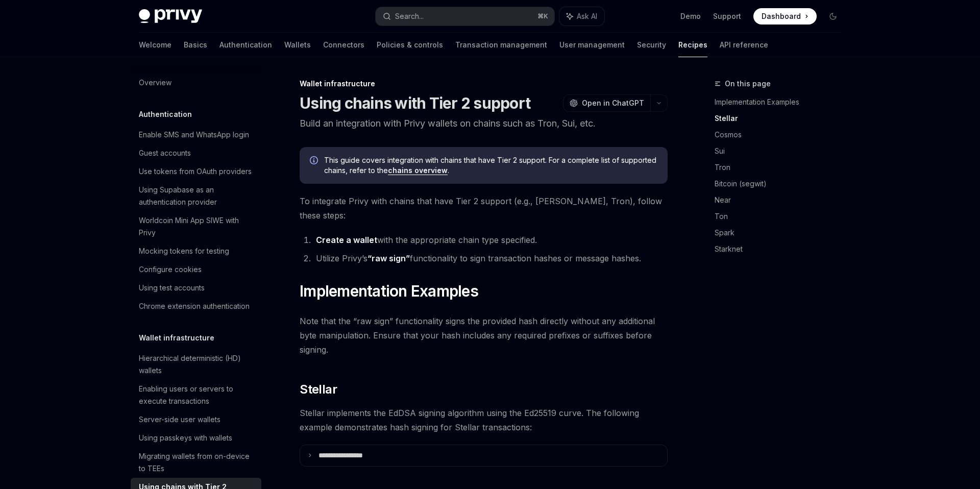 Image resolution: width=980 pixels, height=489 pixels. I want to click on a: Enabling users or servers to execute transactions, so click(196, 395).